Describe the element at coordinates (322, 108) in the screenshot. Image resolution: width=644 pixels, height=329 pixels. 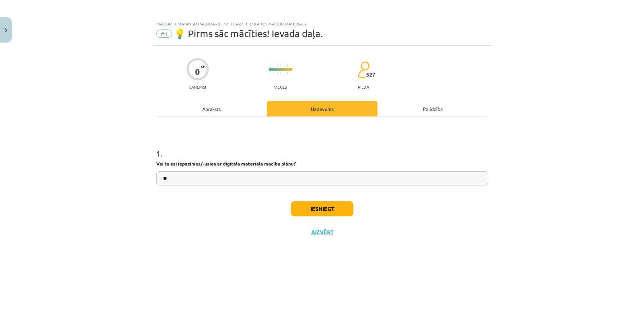
I see `div: Uzdevums` at that location.